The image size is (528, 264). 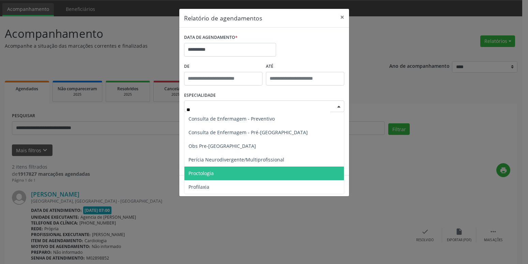 What do you see at coordinates (236, 159) in the screenshot?
I see `span: Perícia Neurodivergente/Multiprofissional` at bounding box center [236, 159].